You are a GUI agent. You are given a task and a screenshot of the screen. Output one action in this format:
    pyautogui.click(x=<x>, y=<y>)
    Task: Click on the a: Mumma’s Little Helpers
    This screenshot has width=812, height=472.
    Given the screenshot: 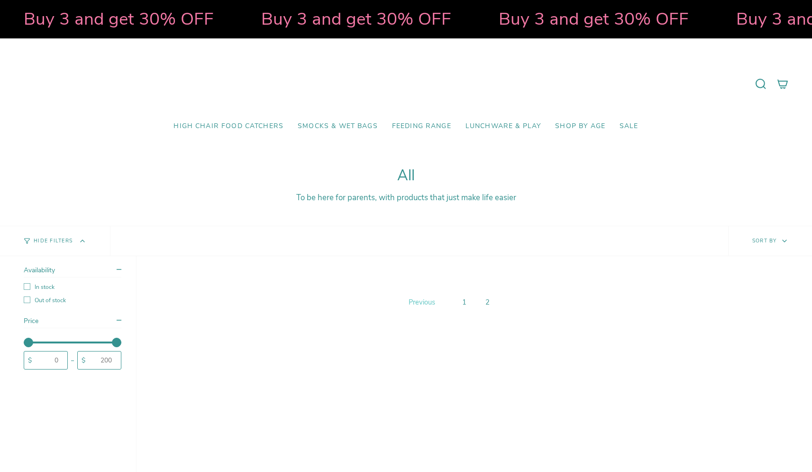 What is the action you would take?
    pyautogui.click(x=406, y=84)
    